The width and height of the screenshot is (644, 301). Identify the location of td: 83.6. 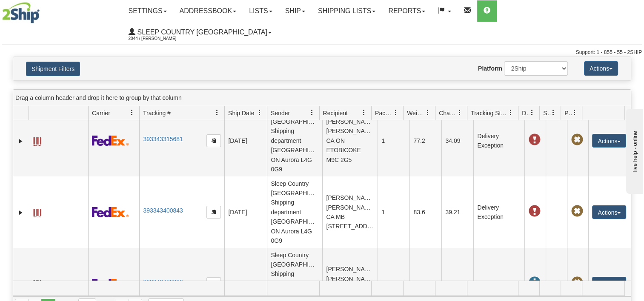
(425, 212).